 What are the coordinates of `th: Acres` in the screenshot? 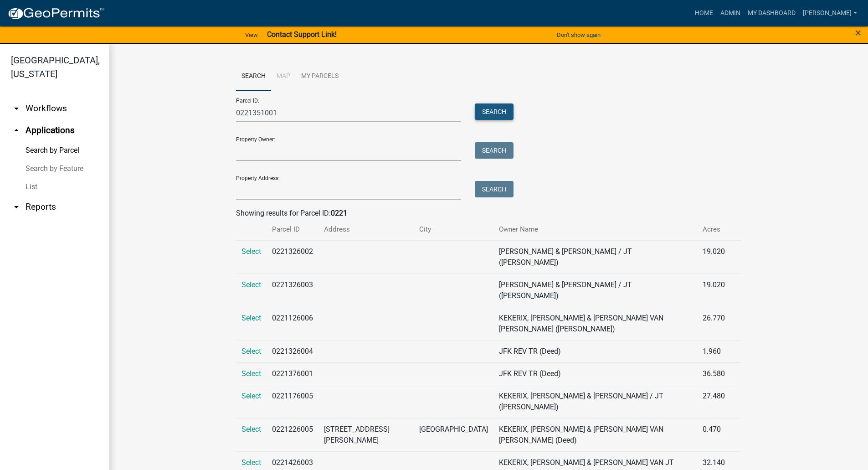 It's located at (713, 229).